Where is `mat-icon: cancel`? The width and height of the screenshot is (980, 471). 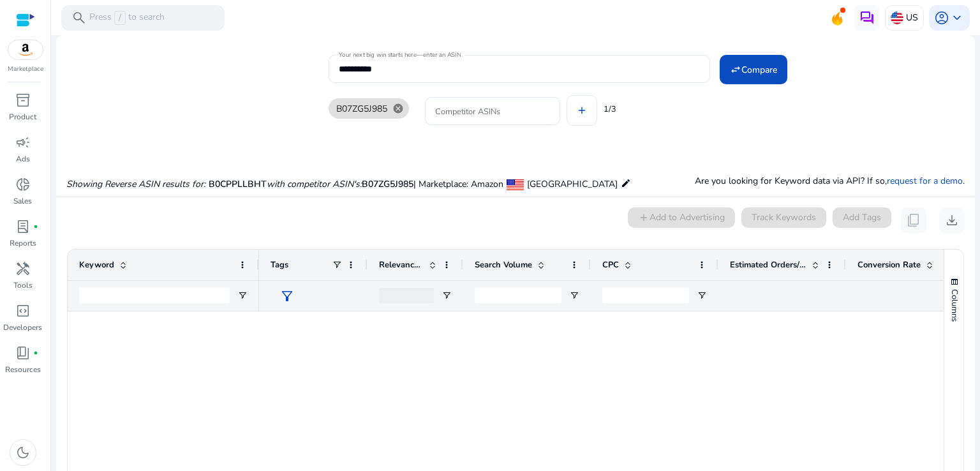
mat-icon: cancel is located at coordinates (398, 109).